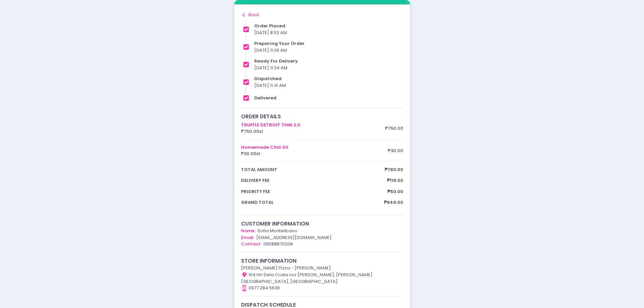  I want to click on div: order details, so click(322, 116).